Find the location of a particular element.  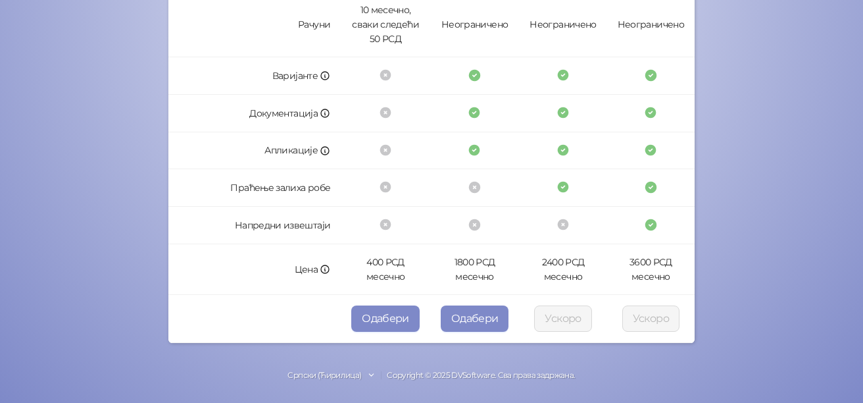

td: Апликације is located at coordinates (255, 151).